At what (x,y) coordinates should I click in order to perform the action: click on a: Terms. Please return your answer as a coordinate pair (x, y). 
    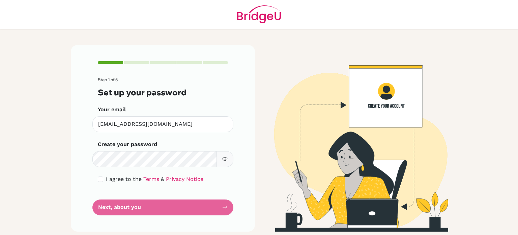
    Looking at the image, I should click on (151, 178).